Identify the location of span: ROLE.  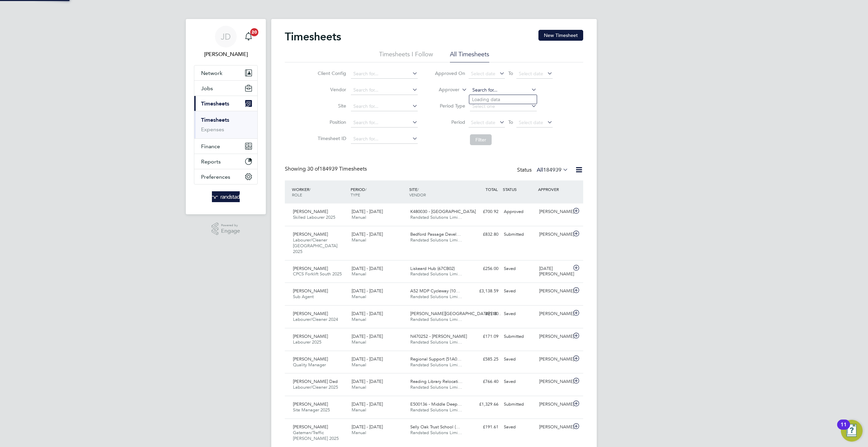
(297, 194).